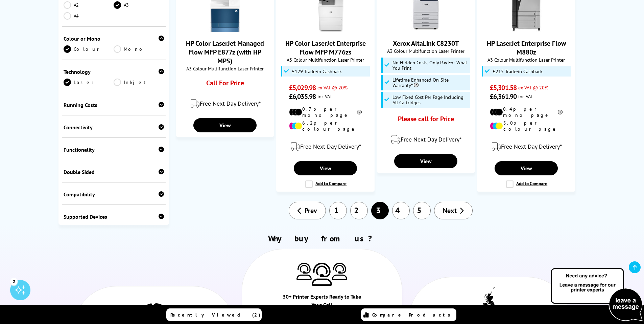 The width and height of the screenshot is (644, 324). I want to click on li: 0.7p per mono page, so click(325, 112).